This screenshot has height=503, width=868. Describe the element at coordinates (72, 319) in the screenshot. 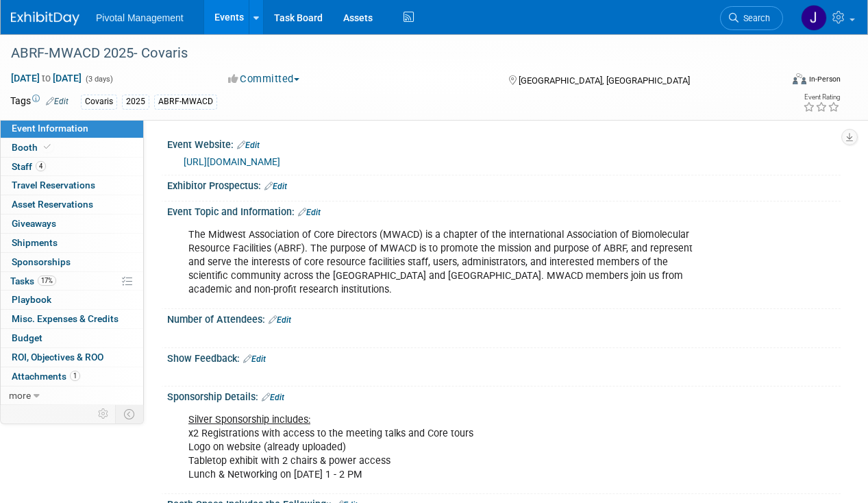

I see `a: Misc. Expenses & Credits` at that location.